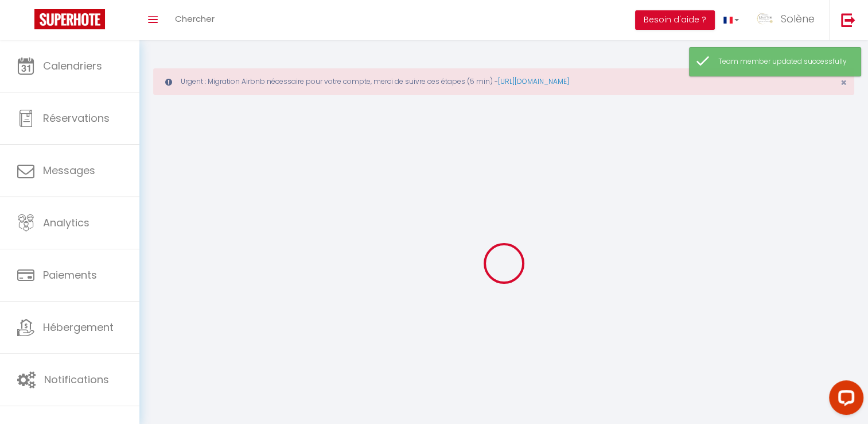 This screenshot has height=424, width=868. Describe the element at coordinates (78, 327) in the screenshot. I see `span: Hébergement` at that location.